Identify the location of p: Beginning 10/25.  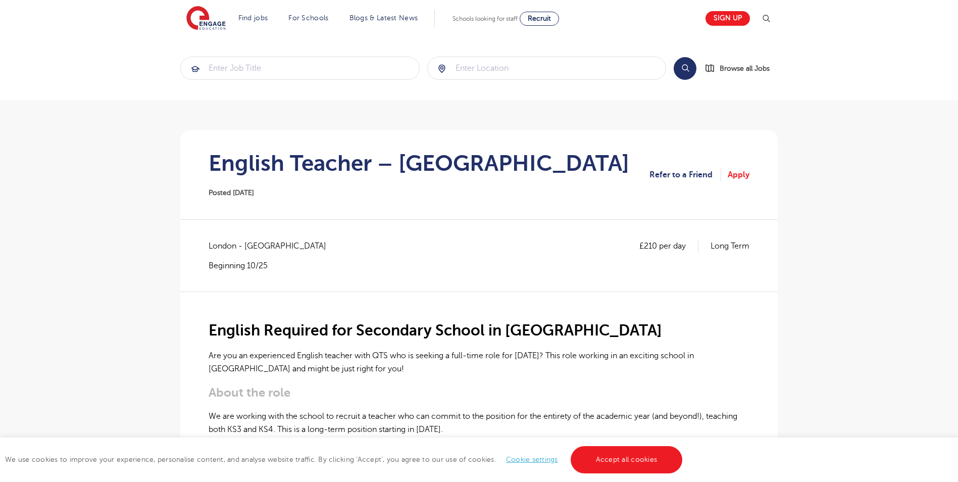
(272, 266).